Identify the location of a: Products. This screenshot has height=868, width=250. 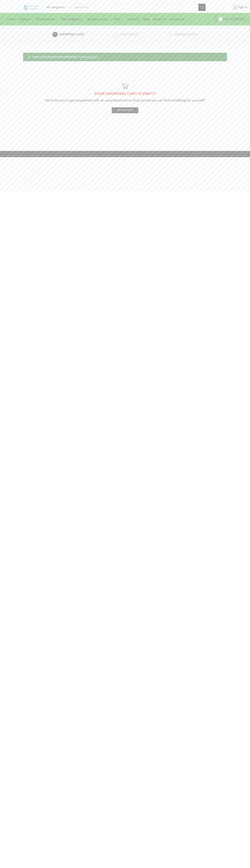
(134, 19).